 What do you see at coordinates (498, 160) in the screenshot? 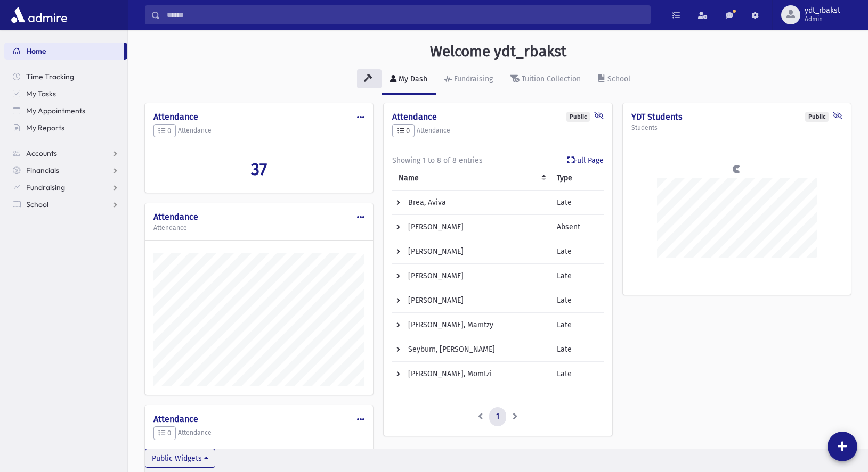
I see `div: Showing 1 to 8 of 8 entries` at bounding box center [498, 160].